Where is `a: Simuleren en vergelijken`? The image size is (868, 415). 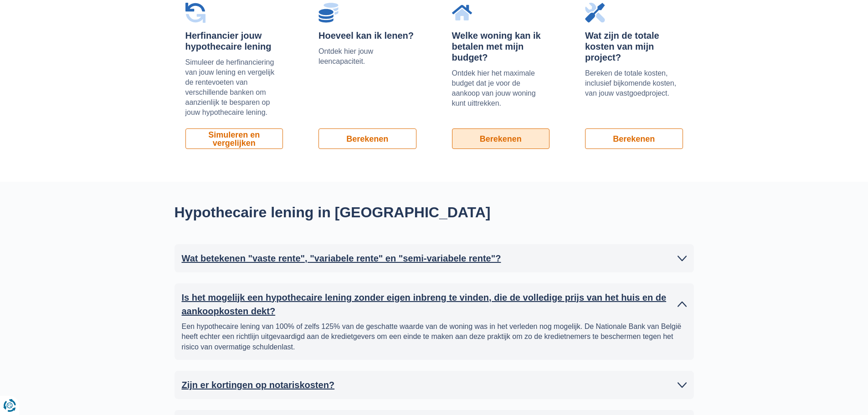
a: Simuleren en vergelijken is located at coordinates (234, 139).